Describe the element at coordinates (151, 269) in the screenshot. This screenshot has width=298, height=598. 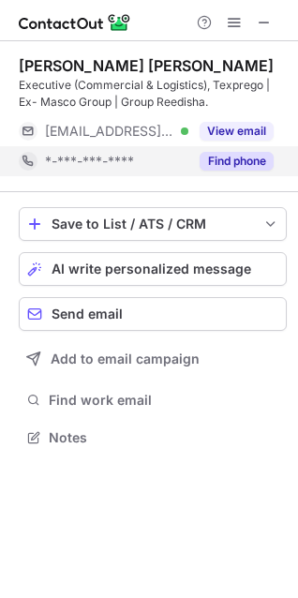
I see `span: AI write personalized message` at that location.